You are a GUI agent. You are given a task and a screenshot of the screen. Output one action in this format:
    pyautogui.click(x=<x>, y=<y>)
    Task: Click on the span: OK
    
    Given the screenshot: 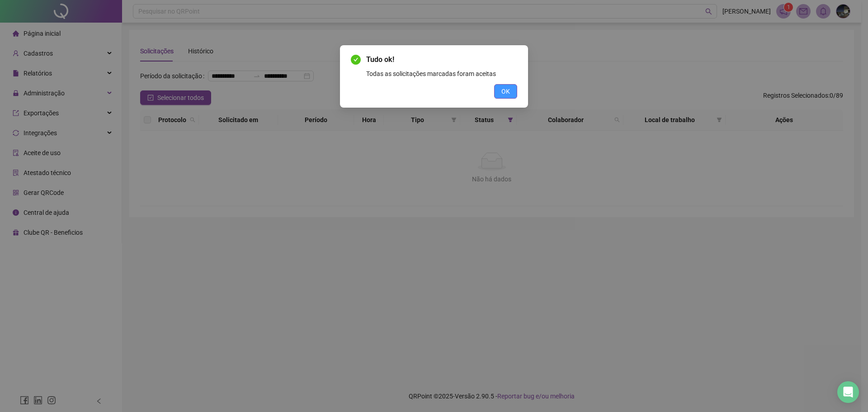 What is the action you would take?
    pyautogui.click(x=505, y=91)
    